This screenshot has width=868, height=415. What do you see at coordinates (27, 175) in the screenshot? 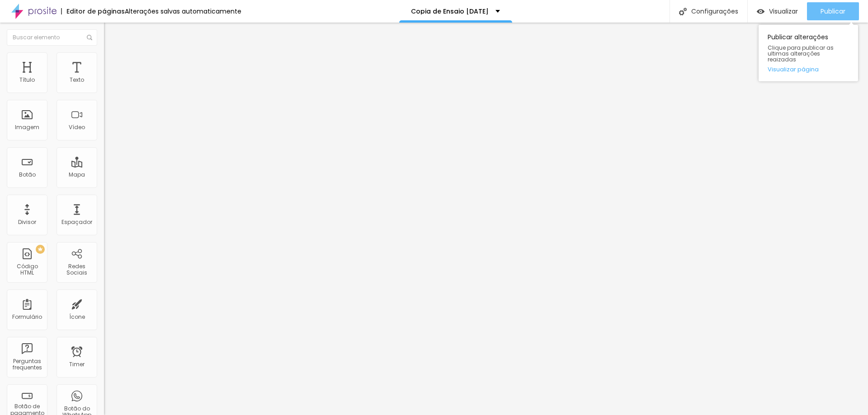
I see `div: Botão` at bounding box center [27, 175].